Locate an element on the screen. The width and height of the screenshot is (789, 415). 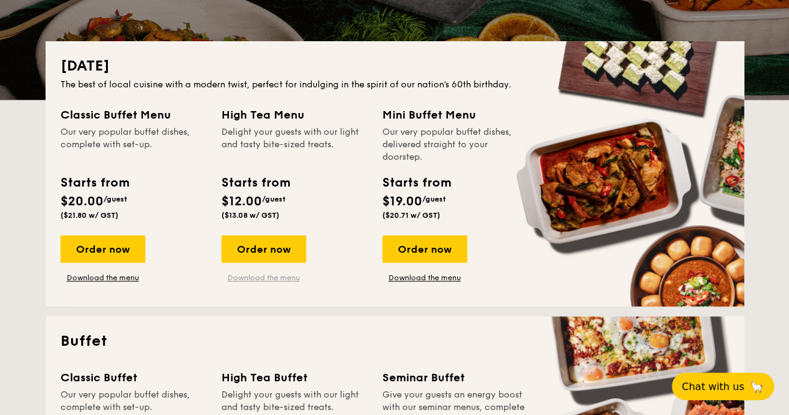
span: ($21.80 w/ GST) is located at coordinates (89, 215).